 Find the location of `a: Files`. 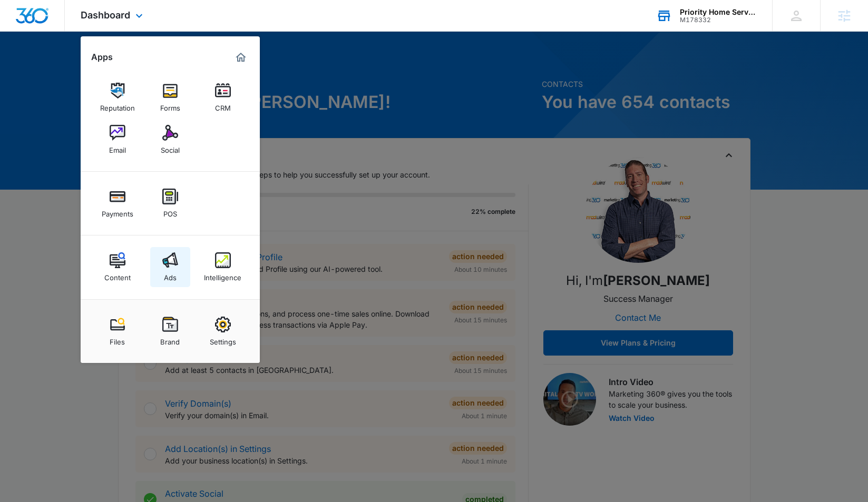

a: Files is located at coordinates (118, 331).